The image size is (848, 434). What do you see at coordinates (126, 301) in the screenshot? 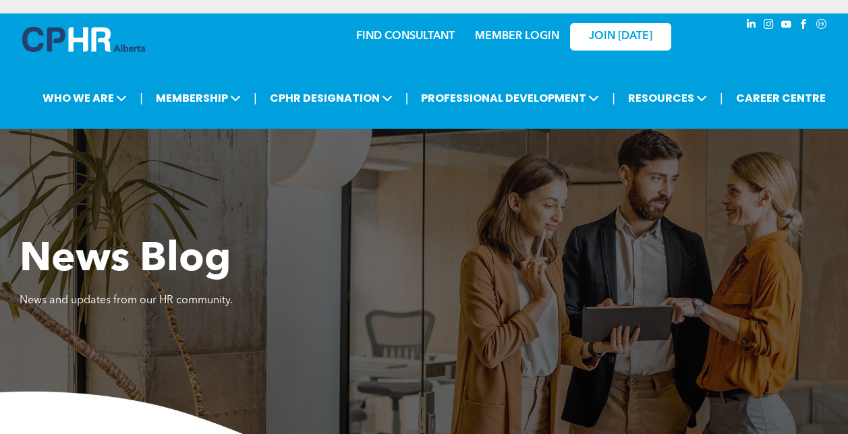
I see `span: News and updates from our HR community.` at bounding box center [126, 301].